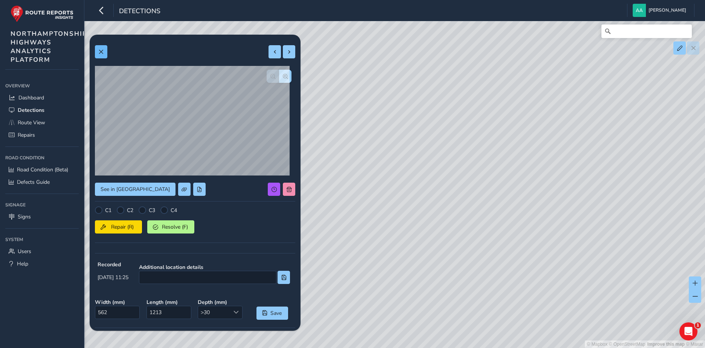  What do you see at coordinates (42, 14) in the screenshot?
I see `img: rr logo` at bounding box center [42, 14].